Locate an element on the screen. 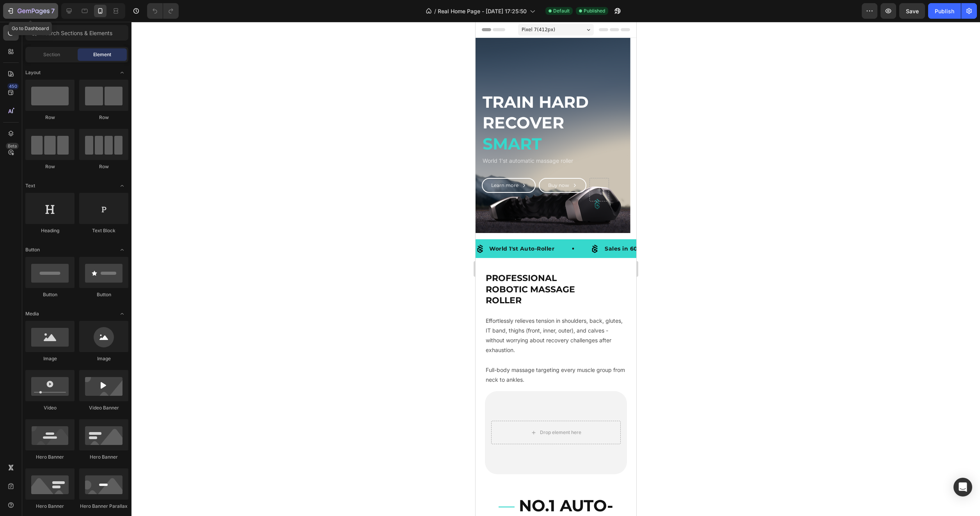  div: Beta is located at coordinates (12, 146).